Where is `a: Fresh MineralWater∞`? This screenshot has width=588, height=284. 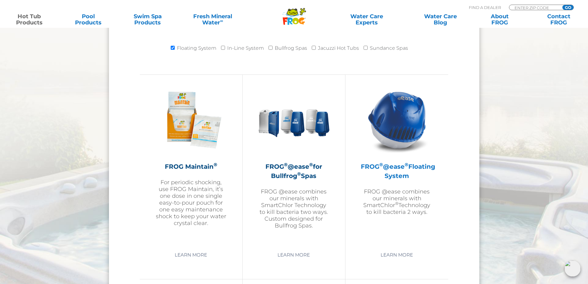 a: Fresh MineralWater∞ is located at coordinates (212, 19).